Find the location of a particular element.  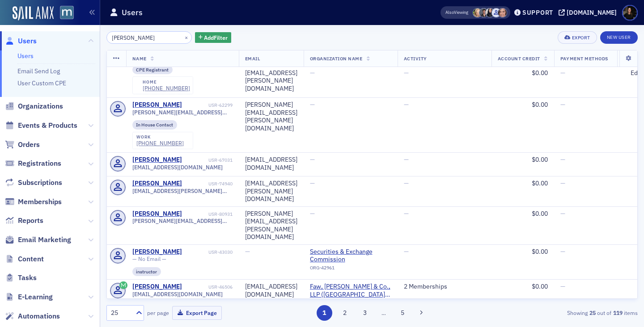

div: home is located at coordinates (166, 82).